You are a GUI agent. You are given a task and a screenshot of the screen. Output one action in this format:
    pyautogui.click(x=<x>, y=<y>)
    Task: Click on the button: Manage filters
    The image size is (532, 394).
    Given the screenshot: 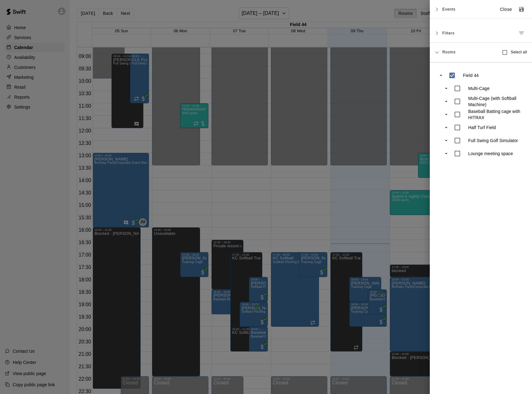 What is the action you would take?
    pyautogui.click(x=522, y=33)
    